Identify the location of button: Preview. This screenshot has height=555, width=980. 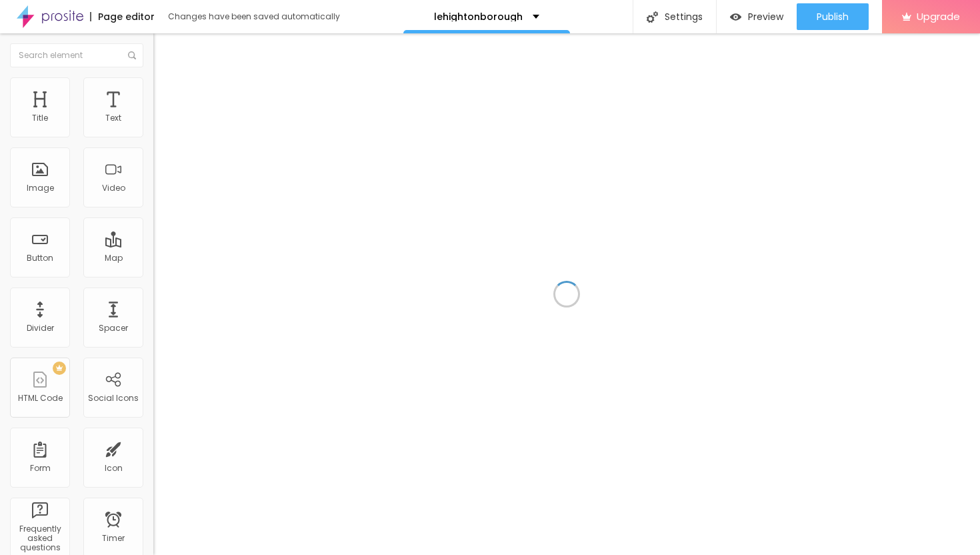
(757, 17).